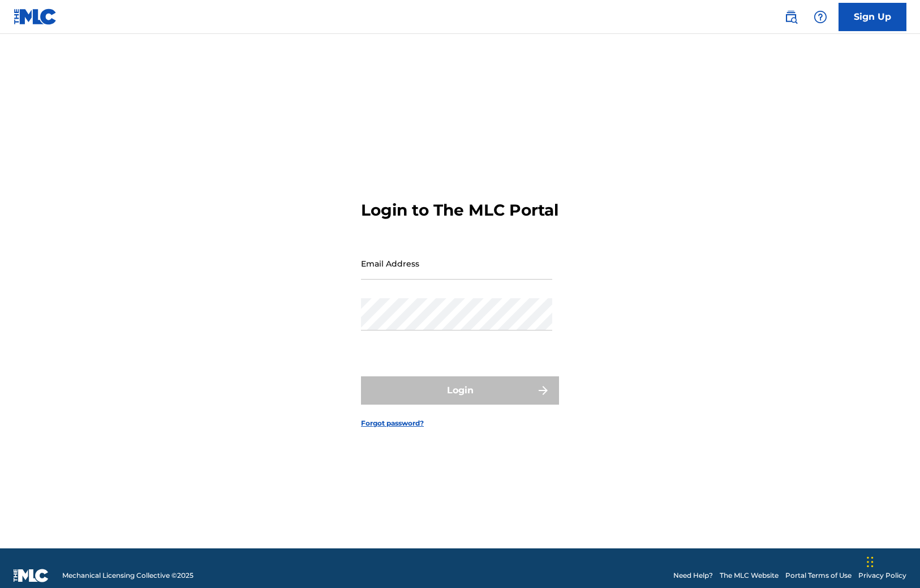 This screenshot has width=920, height=588. What do you see at coordinates (791, 17) in the screenshot?
I see `img: search` at bounding box center [791, 17].